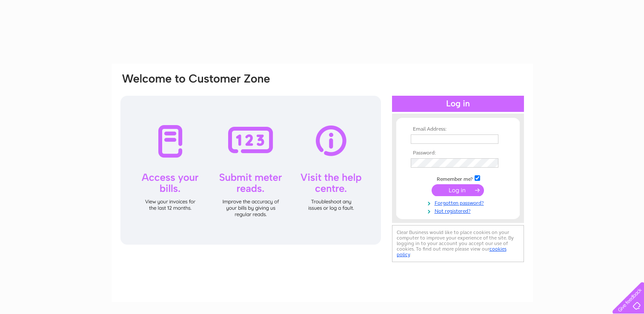 The height and width of the screenshot is (314, 644). I want to click on div: Clear Business would like to place cookies on your computer to improve your experience of the sit..., so click(458, 243).